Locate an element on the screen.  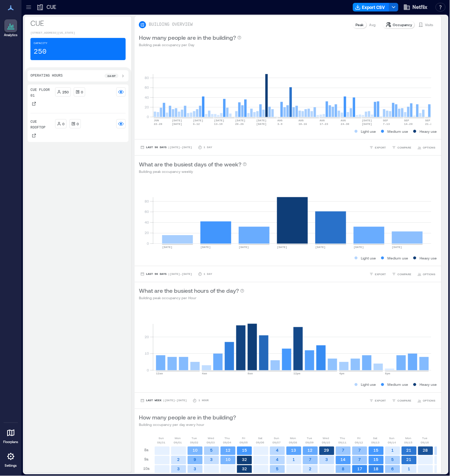
p: 8a - 6p is located at coordinates (111, 76).